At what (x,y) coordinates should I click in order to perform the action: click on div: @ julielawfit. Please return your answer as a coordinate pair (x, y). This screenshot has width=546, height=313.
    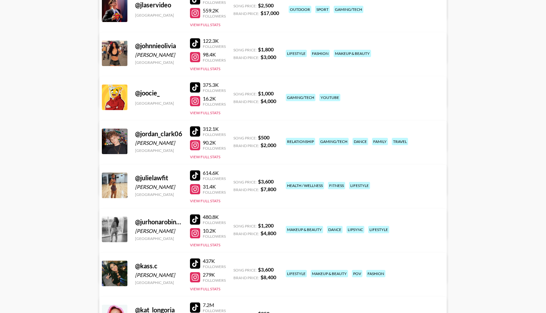
    Looking at the image, I should click on (159, 178).